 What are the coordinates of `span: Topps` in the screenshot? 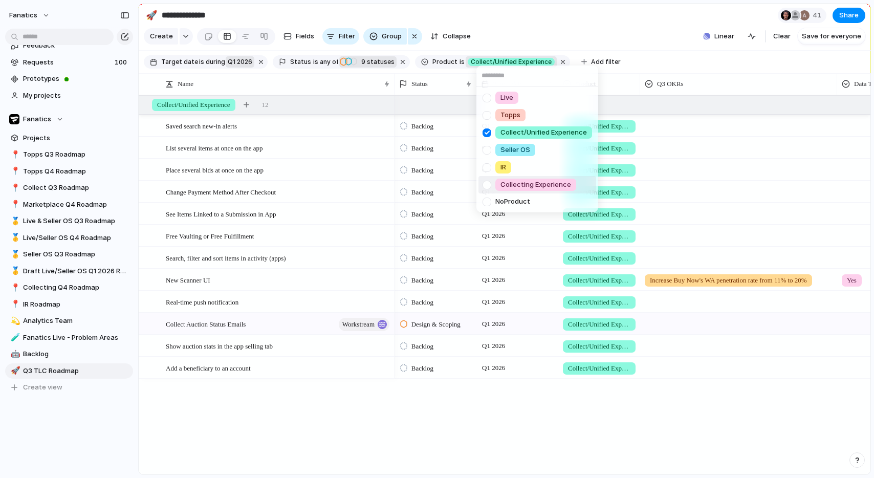 It's located at (510, 115).